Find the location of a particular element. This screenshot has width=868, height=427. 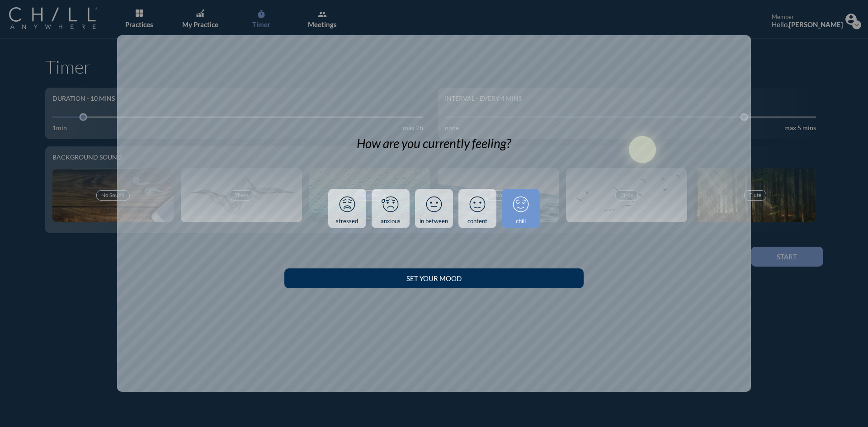

button: Set your Mood is located at coordinates (434, 279).